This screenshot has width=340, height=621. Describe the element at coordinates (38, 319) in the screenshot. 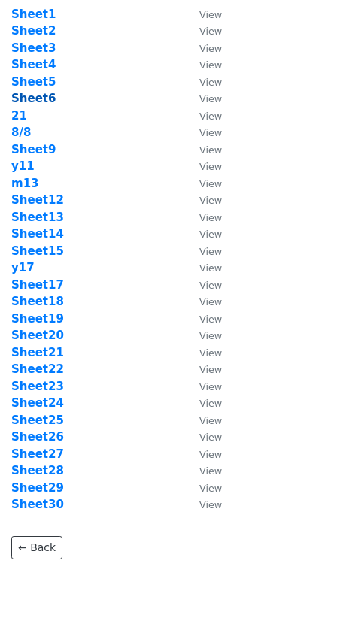

I see `a: Sheet19` at that location.